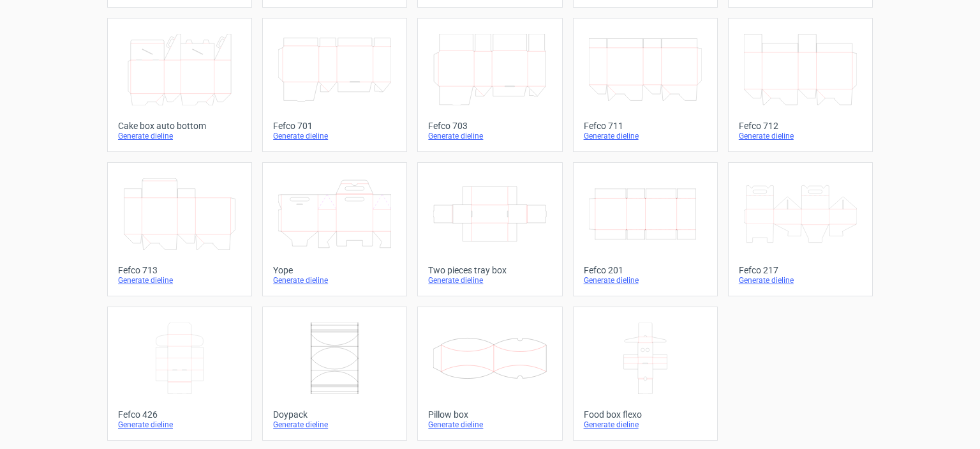  What do you see at coordinates (646, 414) in the screenshot?
I see `div: Food box flexo` at bounding box center [646, 414].